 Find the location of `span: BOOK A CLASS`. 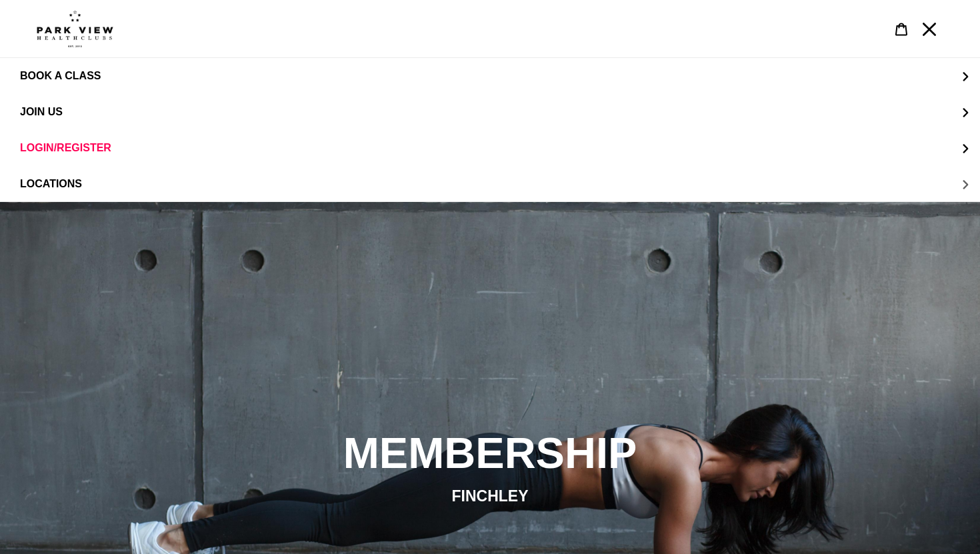

span: BOOK A CLASS is located at coordinates (60, 76).